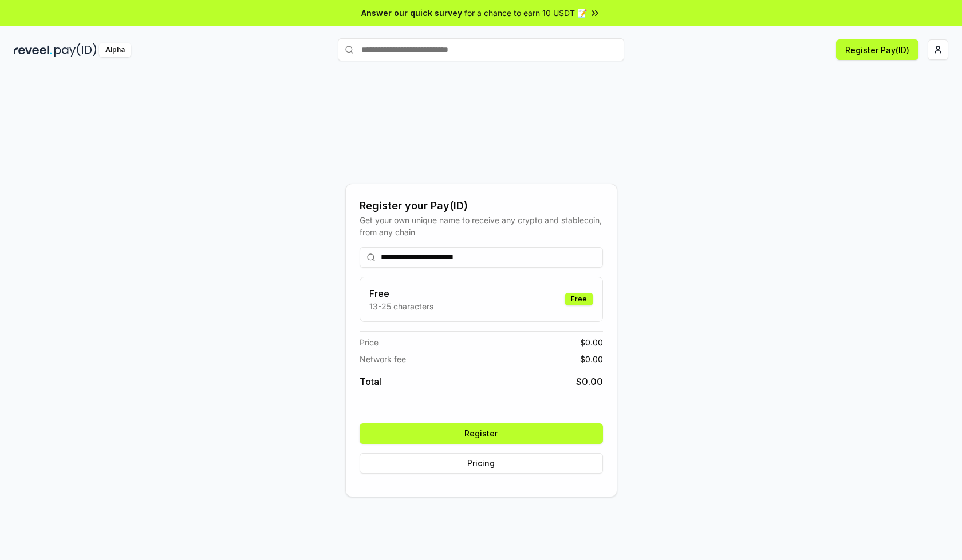 Image resolution: width=962 pixels, height=560 pixels. What do you see at coordinates (402, 306) in the screenshot?
I see `p: 13-25 characters` at bounding box center [402, 306].